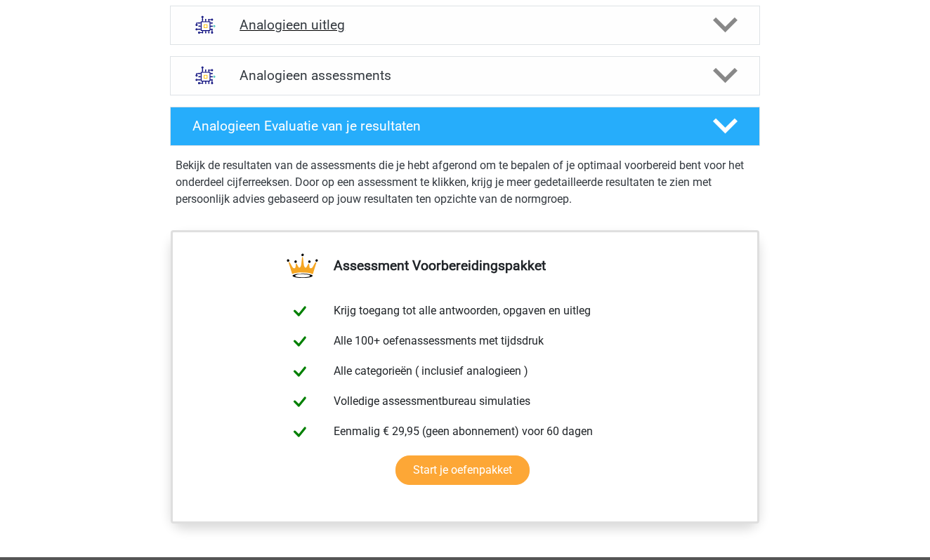 This screenshot has width=930, height=560. What do you see at coordinates (205, 24) in the screenshot?
I see `img: analogieen uitleg` at bounding box center [205, 24].